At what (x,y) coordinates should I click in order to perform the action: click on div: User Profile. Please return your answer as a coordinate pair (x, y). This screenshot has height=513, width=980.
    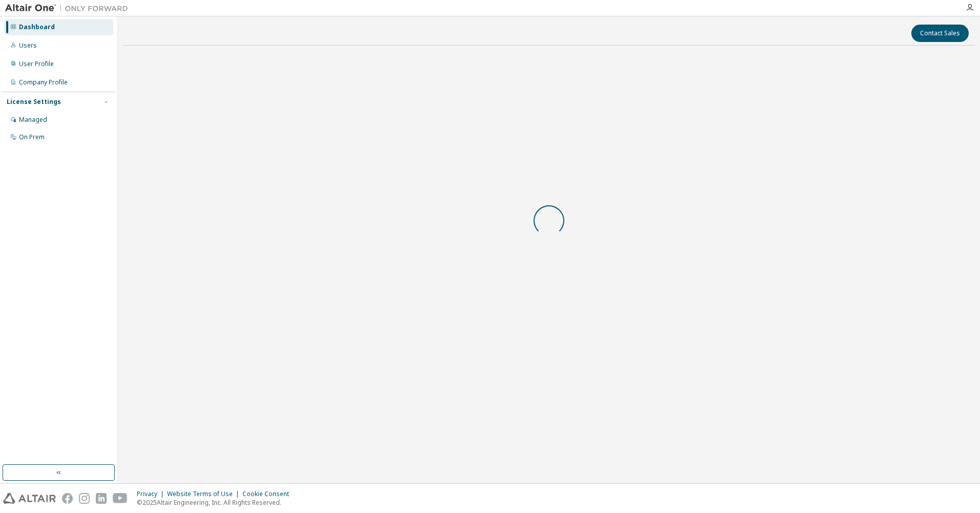
    Looking at the image, I should click on (36, 64).